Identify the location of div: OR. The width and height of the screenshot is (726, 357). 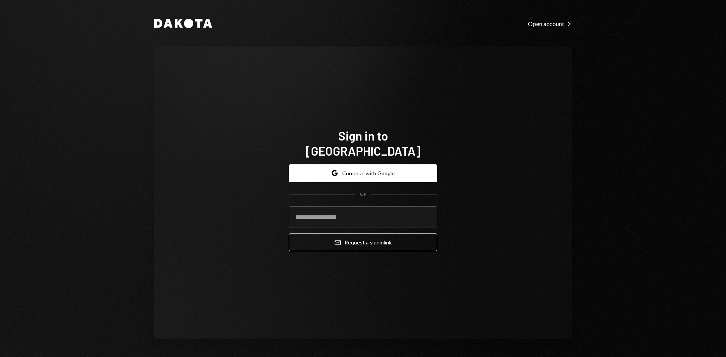
(363, 194).